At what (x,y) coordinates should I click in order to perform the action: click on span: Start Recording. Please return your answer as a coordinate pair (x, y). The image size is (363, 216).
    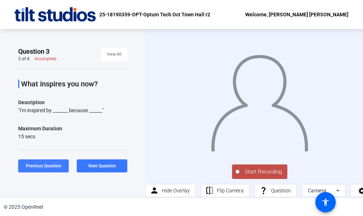
    Looking at the image, I should click on (263, 172).